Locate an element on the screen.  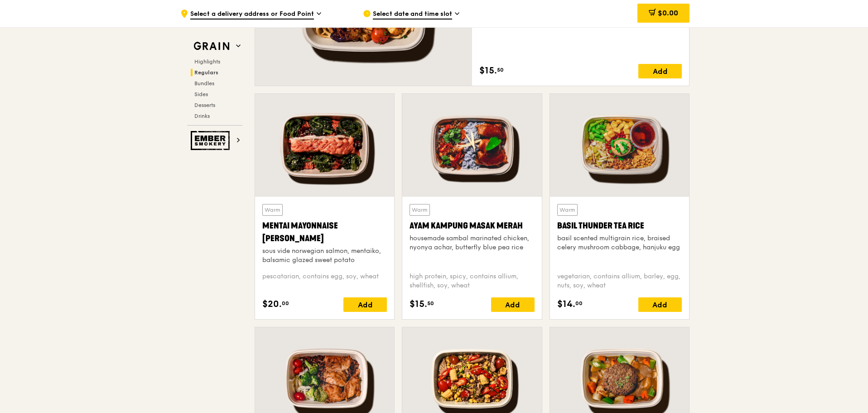
div: pescatarian, contains egg, soy, wheat is located at coordinates (325, 281).